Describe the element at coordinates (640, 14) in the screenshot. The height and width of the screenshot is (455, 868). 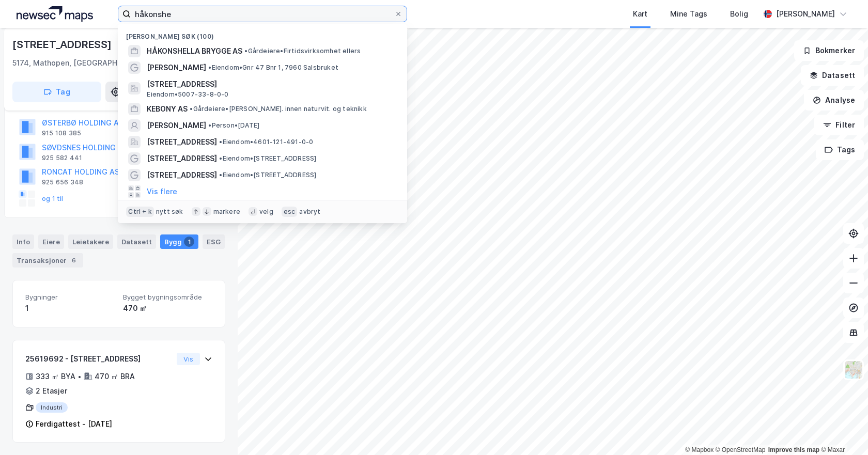
I see `div: Kart` at that location.